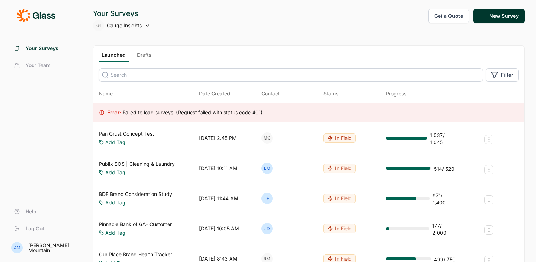 The height and width of the screenshot is (262, 536). I want to click on span: Filter, so click(507, 75).